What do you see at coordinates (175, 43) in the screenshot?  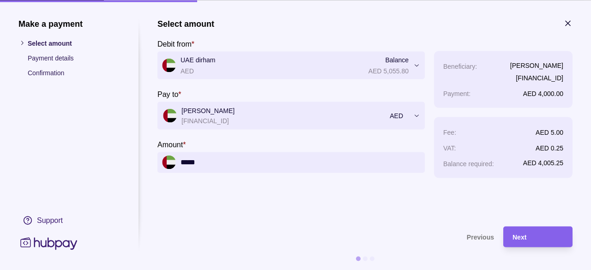 I see `p: Debit from` at bounding box center [175, 43].